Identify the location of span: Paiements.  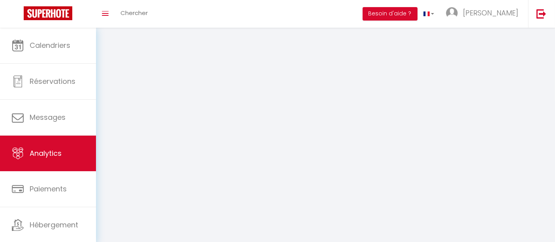
(48, 188).